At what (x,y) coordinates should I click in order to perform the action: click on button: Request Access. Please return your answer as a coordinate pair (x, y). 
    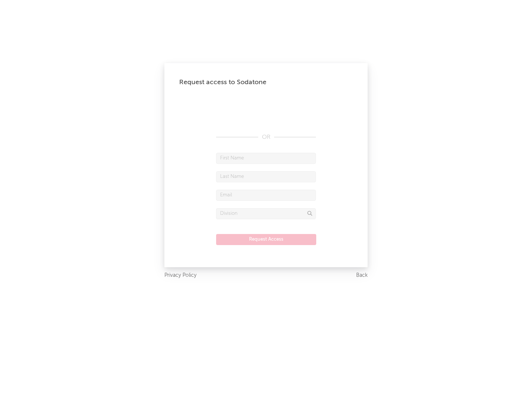
    Looking at the image, I should click on (266, 240).